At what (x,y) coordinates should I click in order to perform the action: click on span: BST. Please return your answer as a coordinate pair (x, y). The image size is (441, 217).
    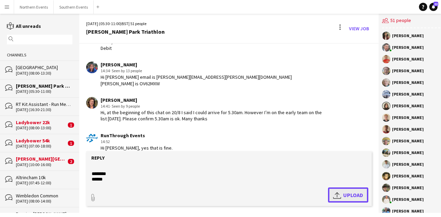
    Looking at the image, I should click on (125, 23).